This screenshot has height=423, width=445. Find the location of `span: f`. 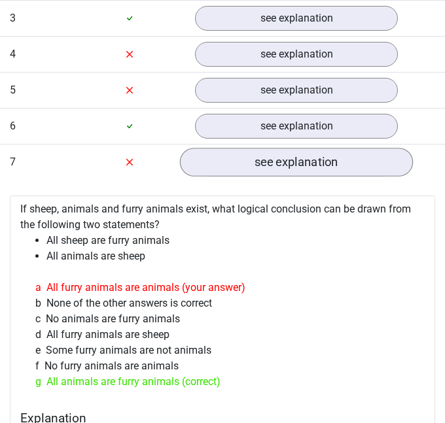

span: f is located at coordinates (40, 366).